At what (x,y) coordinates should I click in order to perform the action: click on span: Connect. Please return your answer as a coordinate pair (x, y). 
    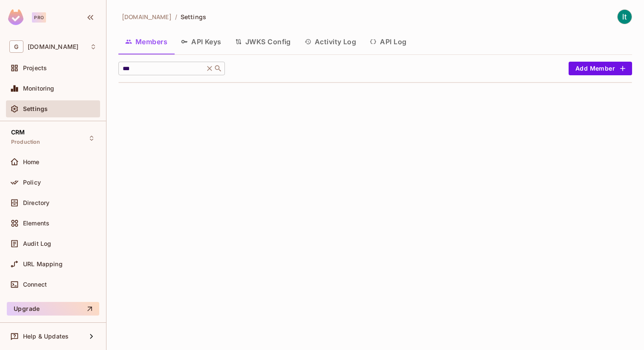
    Looking at the image, I should click on (35, 284).